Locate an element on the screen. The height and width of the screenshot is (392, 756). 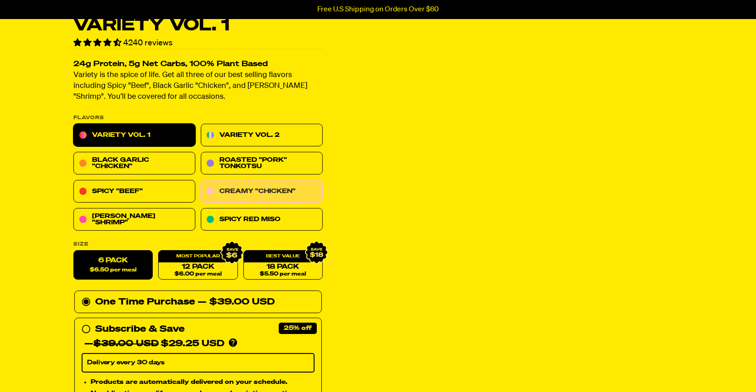
a: 12 Pack$6.00 per meal is located at coordinates (198, 265).